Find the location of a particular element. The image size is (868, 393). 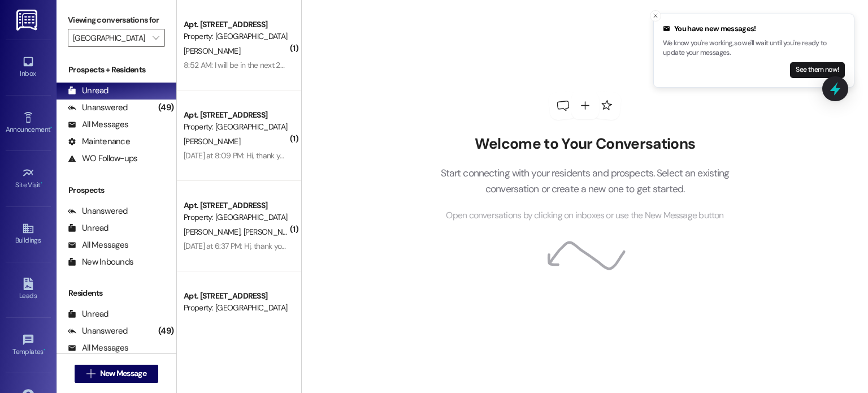

button: Close toast is located at coordinates (655, 16).